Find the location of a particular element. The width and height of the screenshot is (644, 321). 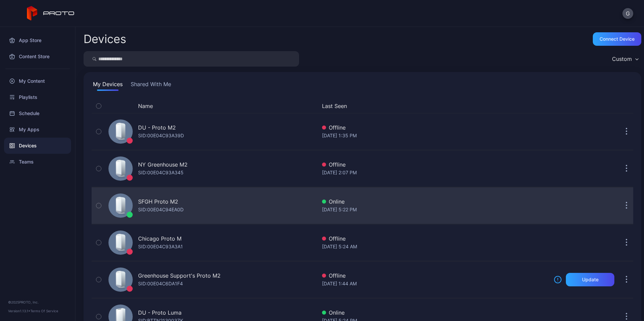

h2: Devices is located at coordinates (105, 39).